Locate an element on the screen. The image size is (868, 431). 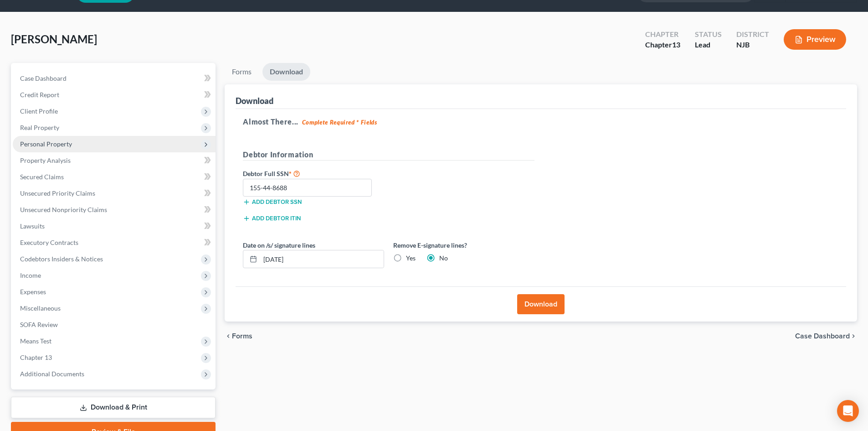
span: Client Profile is located at coordinates (39, 110).